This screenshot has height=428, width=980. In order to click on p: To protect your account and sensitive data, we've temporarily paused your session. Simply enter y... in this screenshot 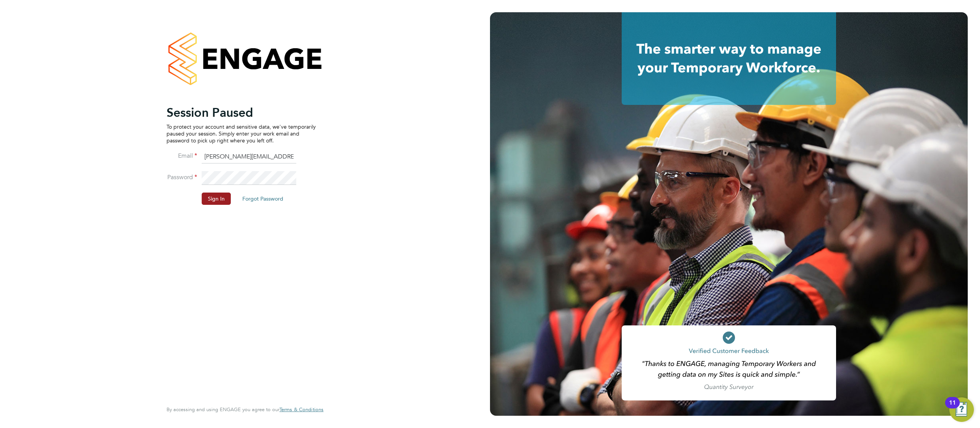, I will do `click(241, 134)`.